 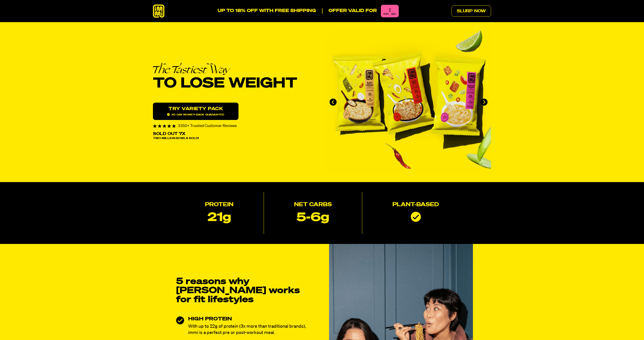 What do you see at coordinates (176, 138) in the screenshot?
I see `span: Two Million Bowls Sold!` at bounding box center [176, 138].